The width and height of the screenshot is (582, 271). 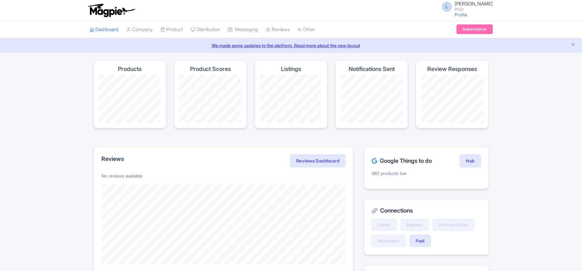 What do you see at coordinates (223, 176) in the screenshot?
I see `p: No reviews available` at bounding box center [223, 176].